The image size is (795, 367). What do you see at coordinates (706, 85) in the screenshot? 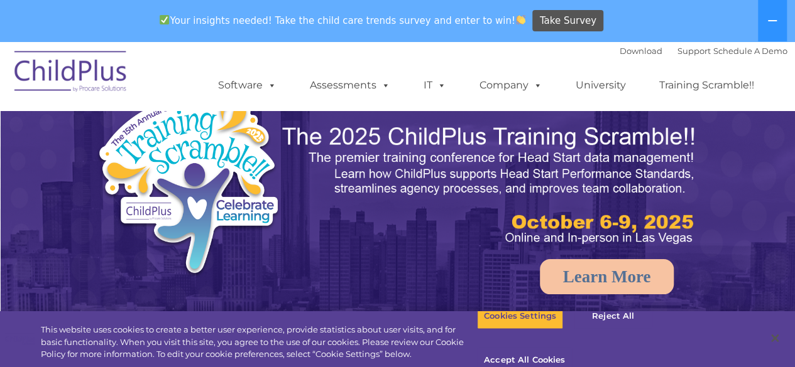
I see `a: Training Scramble!!` at bounding box center [706, 85].